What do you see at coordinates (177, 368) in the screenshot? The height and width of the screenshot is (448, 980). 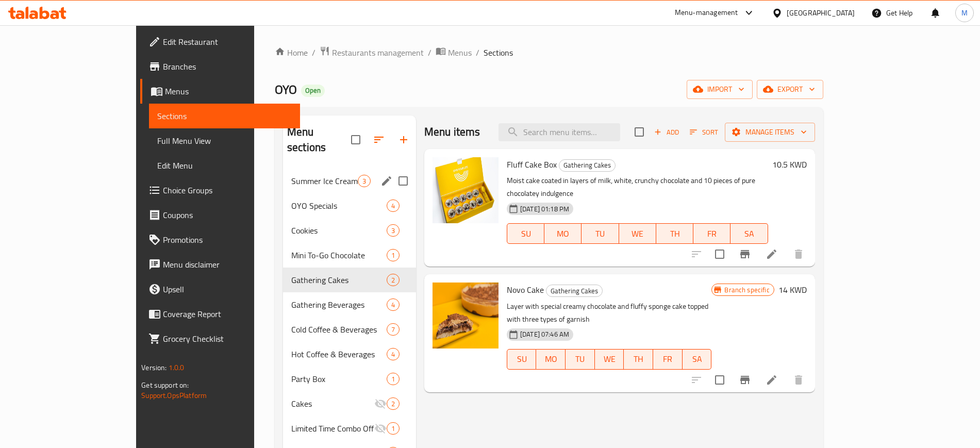 I see `span: 1.0.0` at bounding box center [177, 368].